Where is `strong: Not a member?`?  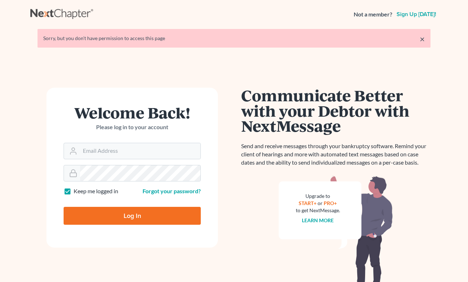 strong: Not a member? is located at coordinates (373, 14).